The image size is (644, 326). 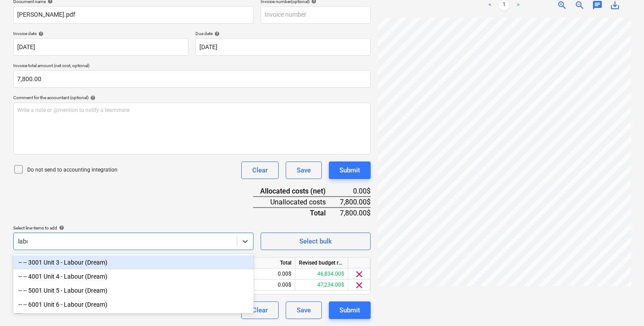 What do you see at coordinates (316, 242) in the screenshot?
I see `button: Select bulk` at bounding box center [316, 242].